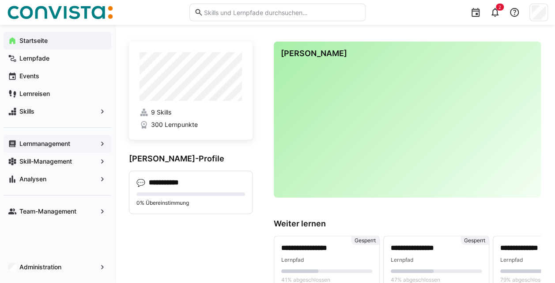  What do you see at coordinates (174, 125) in the screenshot?
I see `span: 300 Lernpunkte` at bounding box center [174, 125].